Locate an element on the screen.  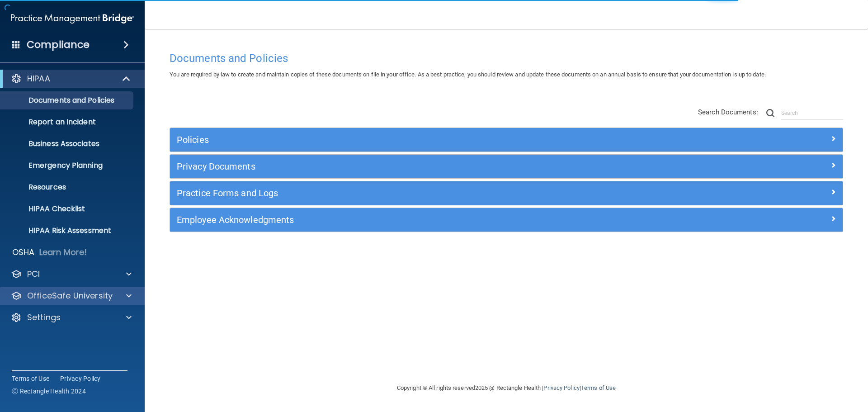
p: Report an Incident is located at coordinates (67, 122).